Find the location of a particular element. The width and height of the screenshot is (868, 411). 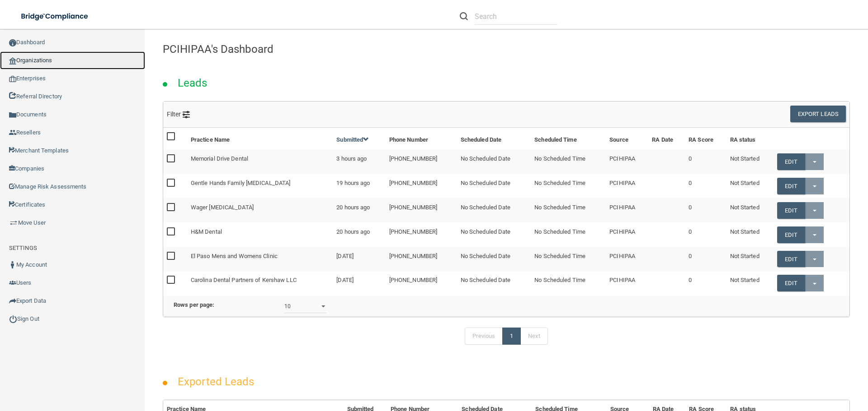

img: icon-users.e205127d.png is located at coordinates (13, 283).